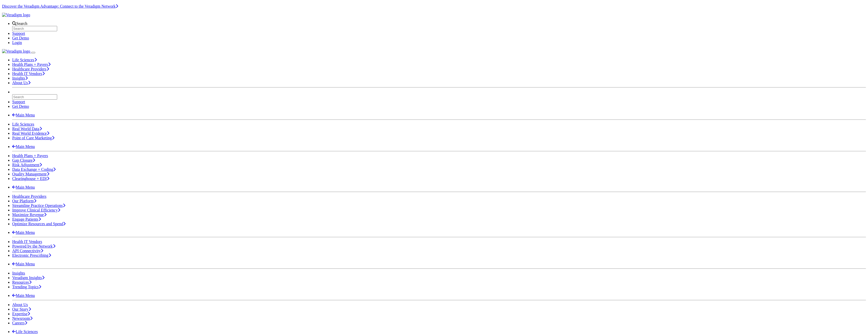 The image size is (868, 334). Describe the element at coordinates (60, 6) in the screenshot. I see `a: Discover the Veradigm Advantage: Connect to the Veradigm NetworkLearn More` at that location.